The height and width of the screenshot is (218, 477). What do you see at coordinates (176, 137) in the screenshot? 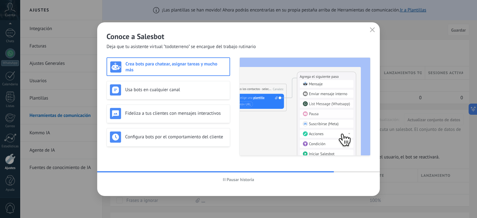
I see `h3: Configura bots por el comportamiento del cliente` at bounding box center [176, 137].